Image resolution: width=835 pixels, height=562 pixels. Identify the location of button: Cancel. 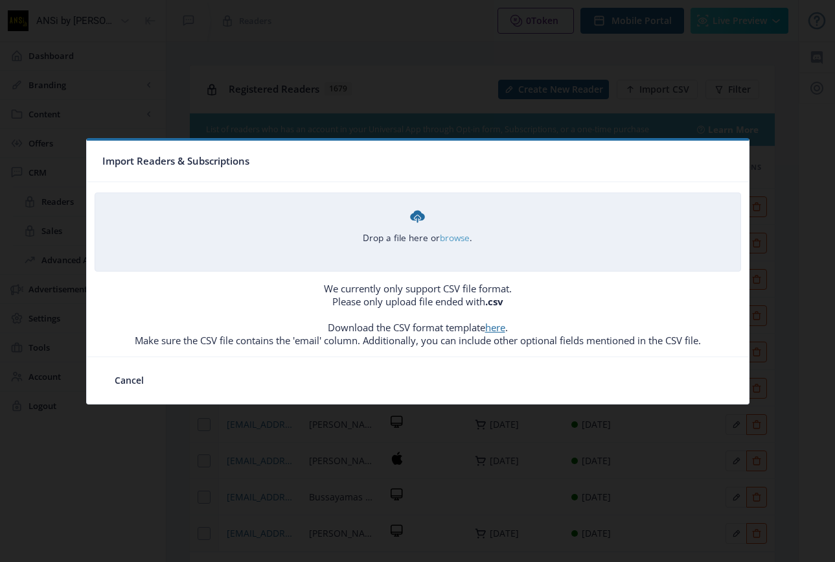
(129, 380).